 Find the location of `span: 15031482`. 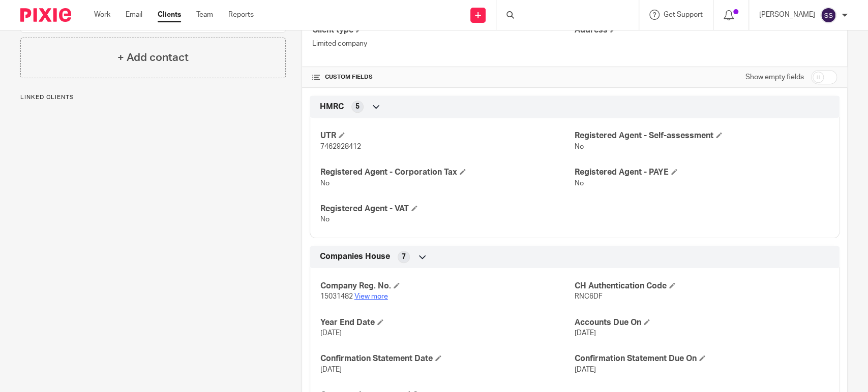

span: 15031482 is located at coordinates (337, 296).